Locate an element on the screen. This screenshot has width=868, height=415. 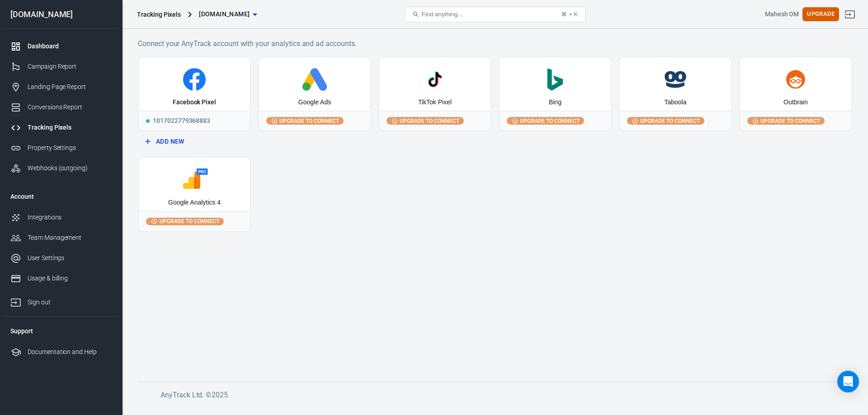
a: Property Settings is located at coordinates (61, 147).